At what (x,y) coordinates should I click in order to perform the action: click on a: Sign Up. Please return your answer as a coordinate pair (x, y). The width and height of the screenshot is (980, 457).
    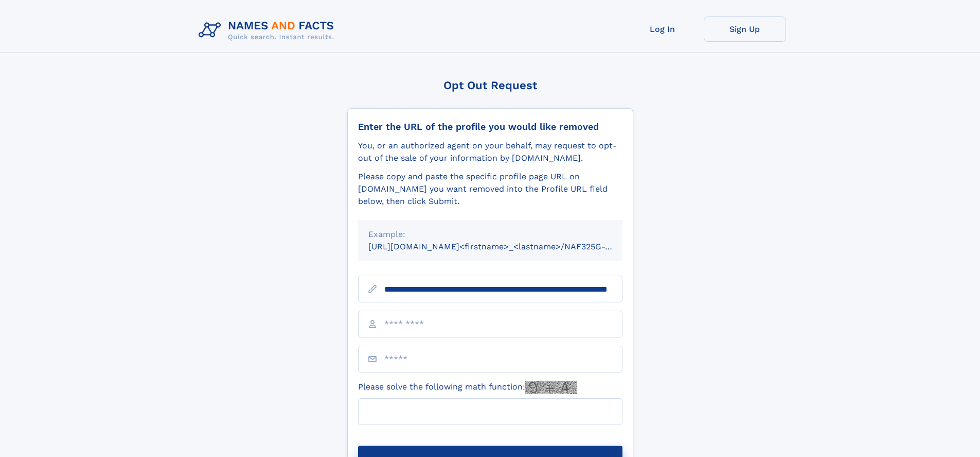
    Looking at the image, I should click on (745, 29).